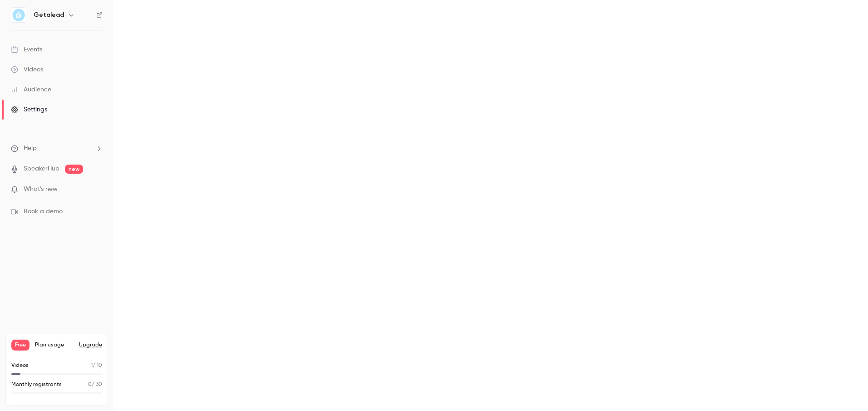 The width and height of the screenshot is (868, 411). I want to click on a: SpeakerHub, so click(41, 168).